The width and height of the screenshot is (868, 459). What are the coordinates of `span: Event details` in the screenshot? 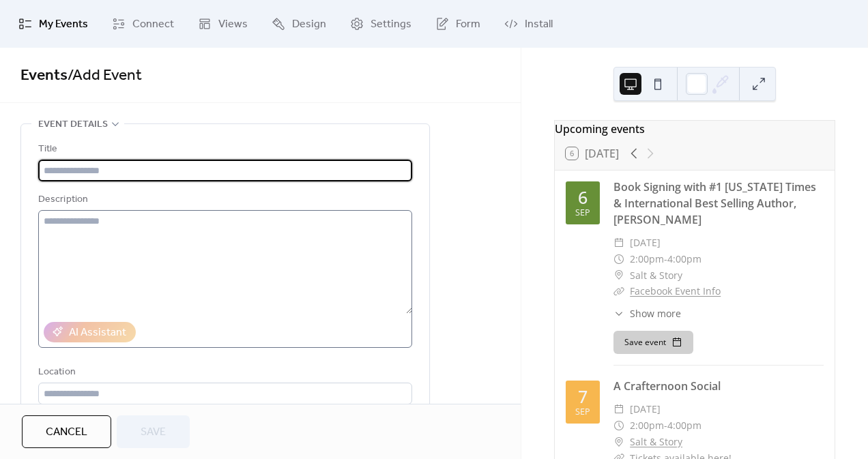 It's located at (73, 125).